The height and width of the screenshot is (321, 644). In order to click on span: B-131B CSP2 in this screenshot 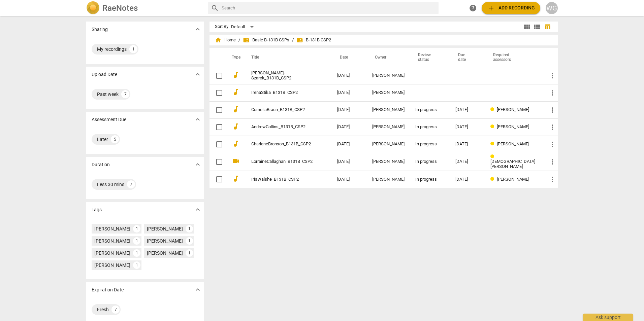, I will do `click(313, 40)`.